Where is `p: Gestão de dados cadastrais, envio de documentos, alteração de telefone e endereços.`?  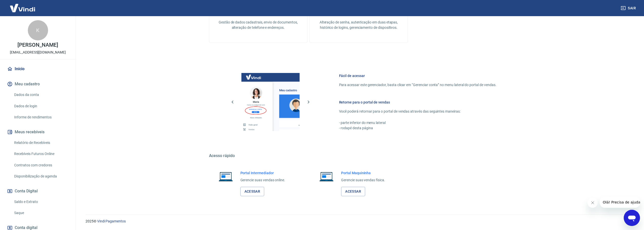
p: Gestão de dados cadastrais, envio de documentos, alteração de telefone e endereços. is located at coordinates (258, 25).